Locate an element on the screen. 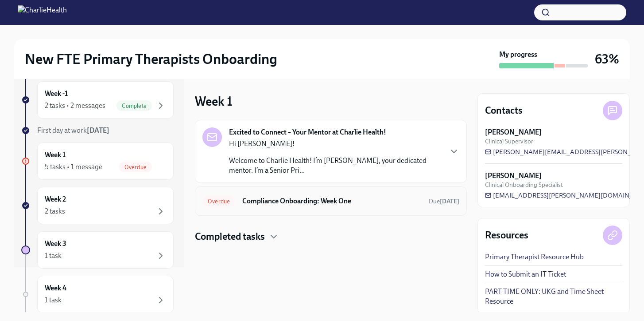 The image size is (644, 321). a: Week 15 tasks • 1 messageOverdue is located at coordinates (97, 161).